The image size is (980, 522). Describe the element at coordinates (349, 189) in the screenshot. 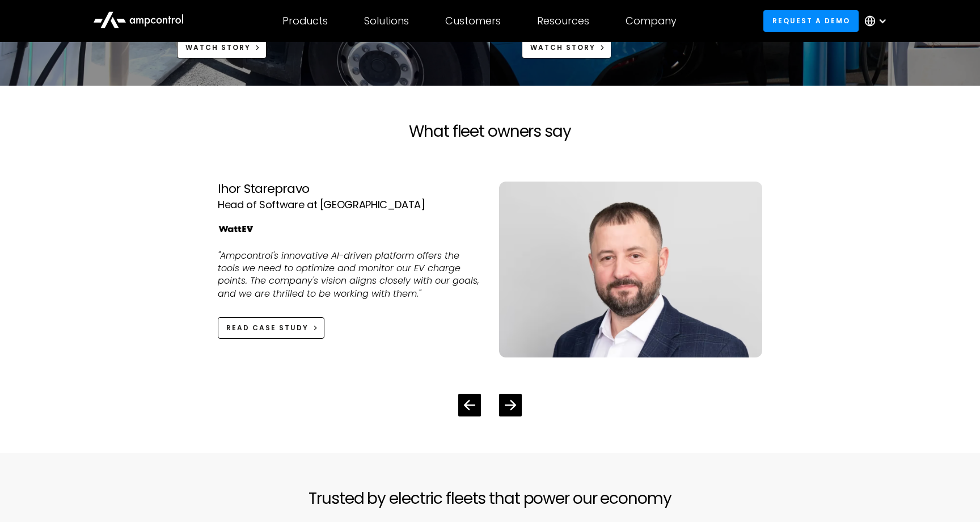

I see `div: Ihor Starepravo` at that location.